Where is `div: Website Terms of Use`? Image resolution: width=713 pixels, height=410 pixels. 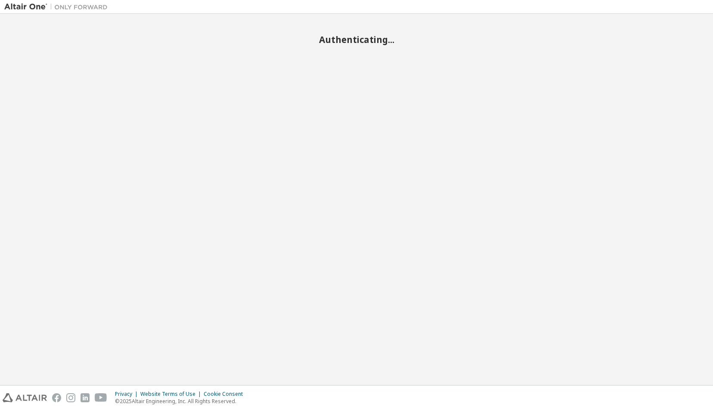
div: Website Terms of Use is located at coordinates (172, 395).